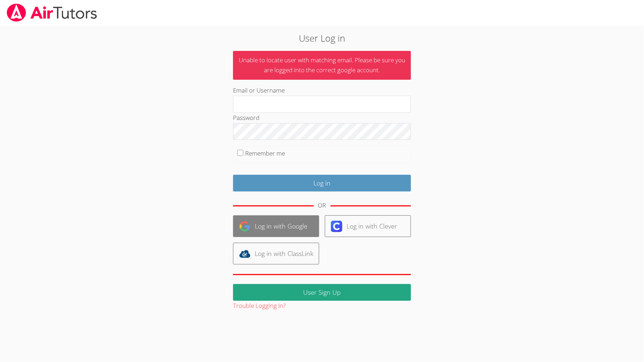  What do you see at coordinates (368, 226) in the screenshot?
I see `a: Log in with Clever` at bounding box center [368, 226].